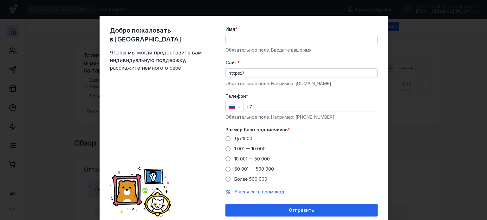 The height and width of the screenshot is (220, 487). What do you see at coordinates (260, 192) in the screenshot?
I see `span: У меня есть промокод` at bounding box center [260, 192].